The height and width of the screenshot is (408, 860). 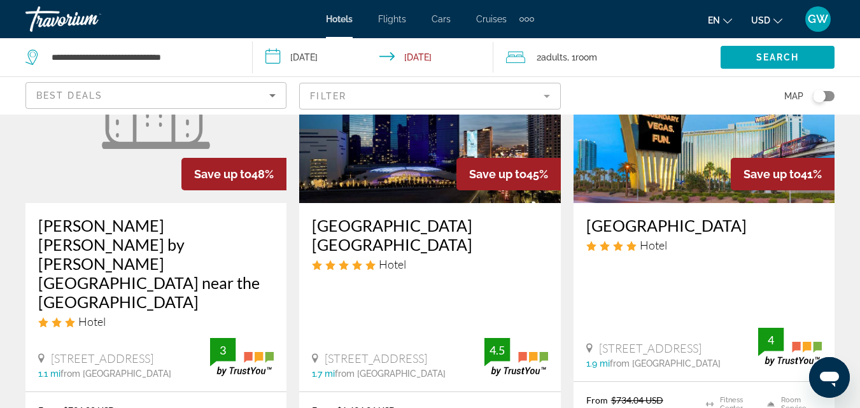 I want to click on button: Toggle map, so click(x=818, y=96).